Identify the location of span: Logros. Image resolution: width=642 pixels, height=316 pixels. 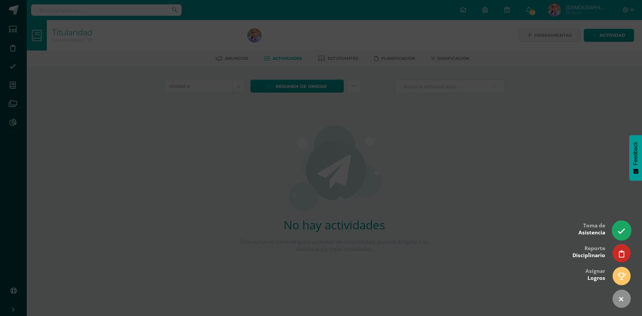
(596, 278).